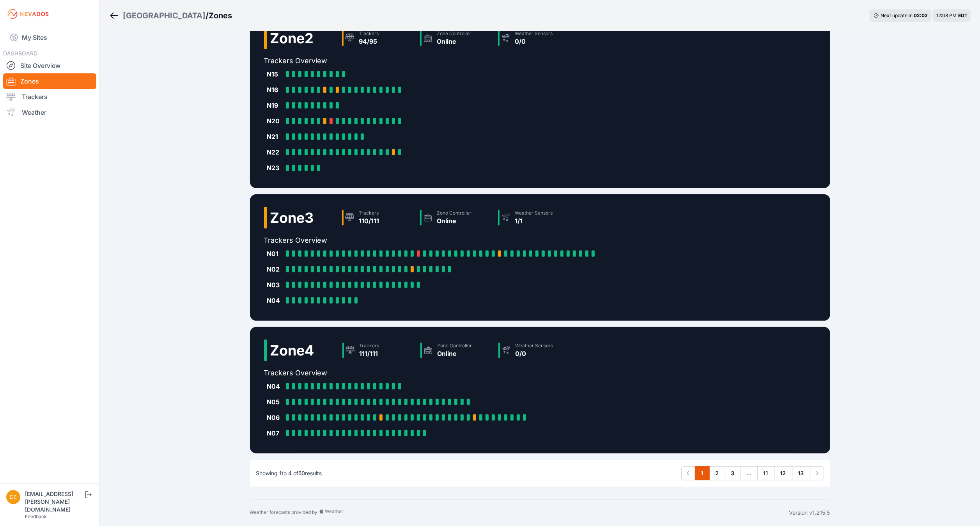 This screenshot has height=526, width=980. I want to click on a: Site Overview, so click(49, 66).